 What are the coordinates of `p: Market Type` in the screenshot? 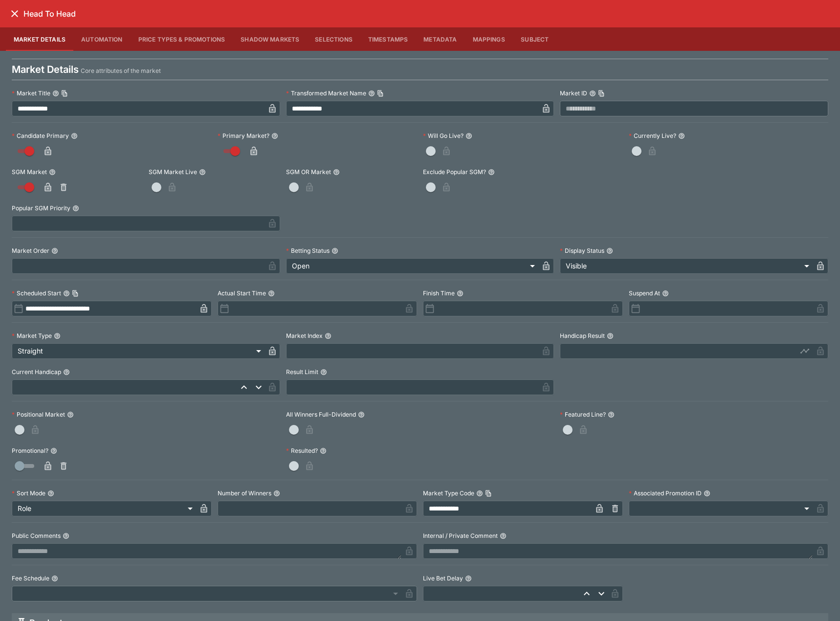 It's located at (32, 335).